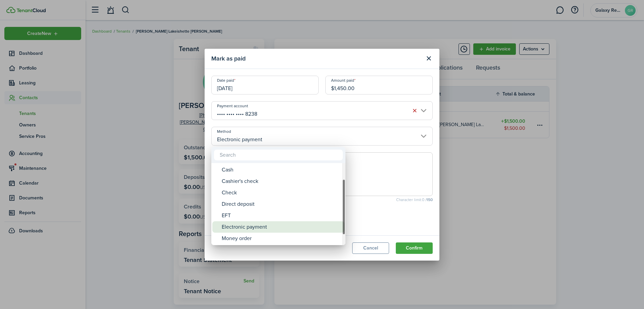  I want to click on div: Cashier's check, so click(281, 181).